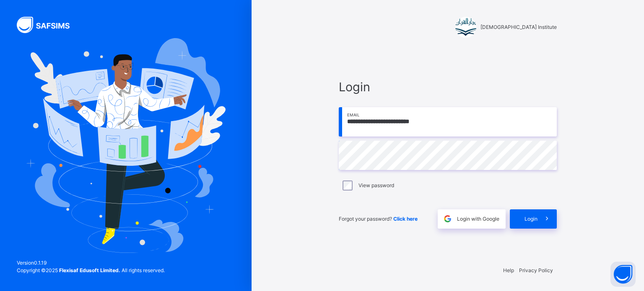 The width and height of the screenshot is (644, 291). What do you see at coordinates (623, 274) in the screenshot?
I see `button: Open asap` at bounding box center [623, 274].